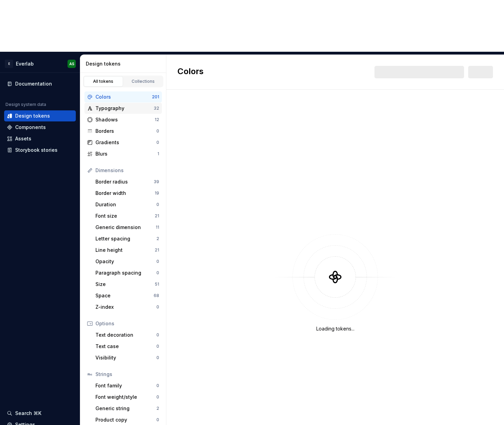 The height and width of the screenshot is (425, 504). Describe the element at coordinates (40, 139) in the screenshot. I see `a: Assets` at that location.